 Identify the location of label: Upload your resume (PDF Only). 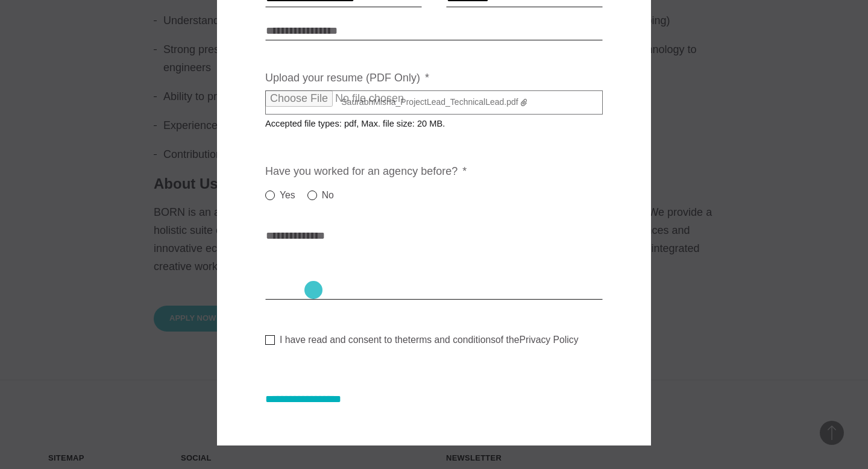
(348, 78).